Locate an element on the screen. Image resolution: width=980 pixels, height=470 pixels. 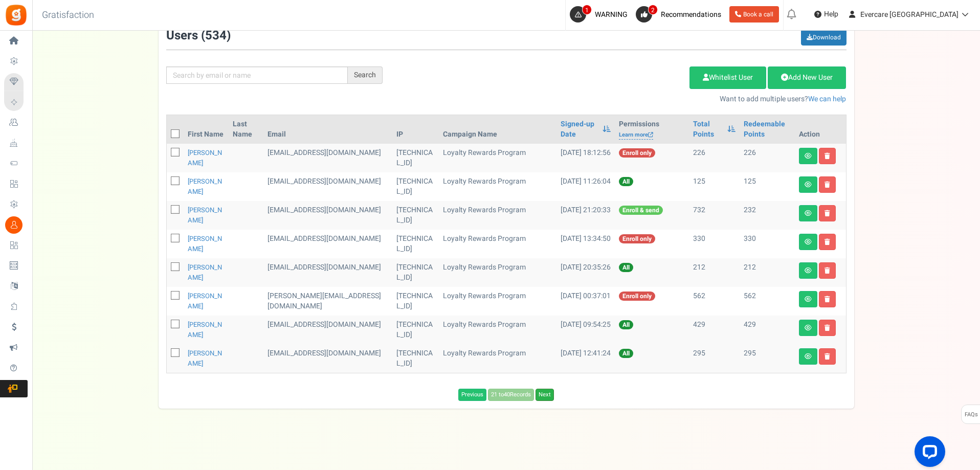
a: Previous is located at coordinates (472, 395).